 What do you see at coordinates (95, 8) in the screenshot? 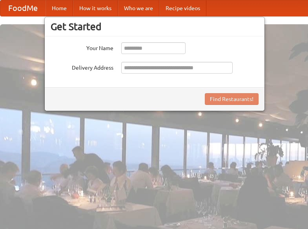
I see `a: How it works` at bounding box center [95, 8].